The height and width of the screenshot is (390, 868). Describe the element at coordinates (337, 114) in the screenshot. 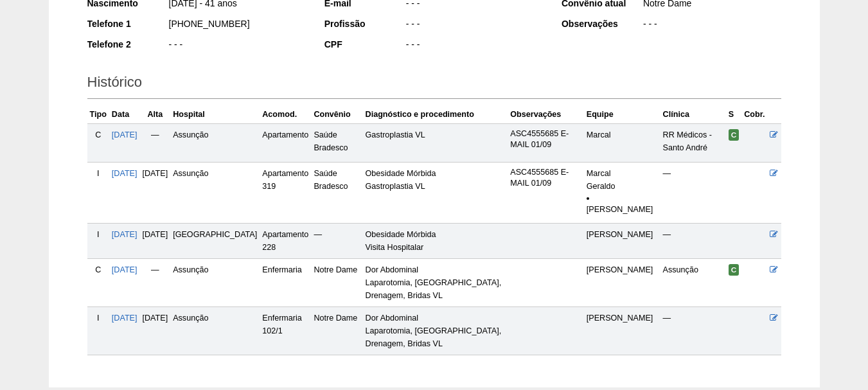

I see `th: Convênio` at that location.